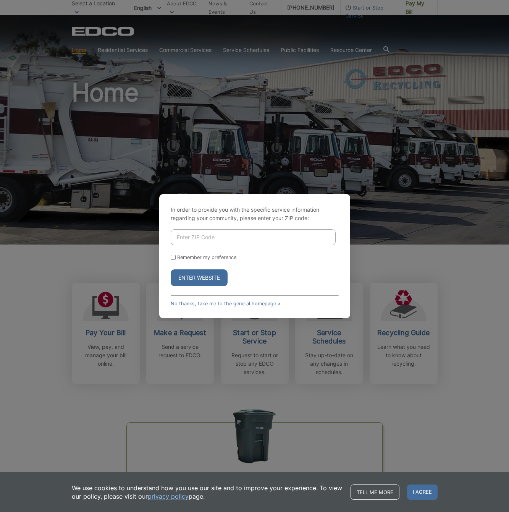 This screenshot has height=512, width=509. I want to click on span: I agree, so click(422, 492).